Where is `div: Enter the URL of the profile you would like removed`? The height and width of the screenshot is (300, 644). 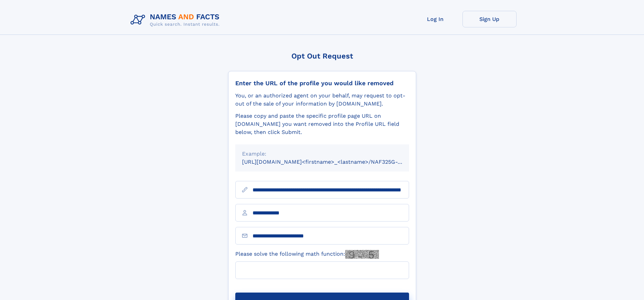
div: Enter the URL of the profile you would like removed is located at coordinates (322, 83).